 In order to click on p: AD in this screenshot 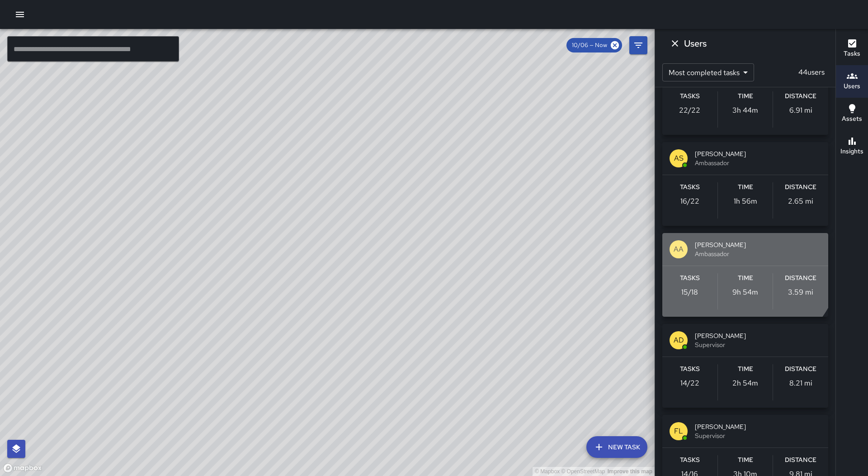, I will do `click(679, 340)`.